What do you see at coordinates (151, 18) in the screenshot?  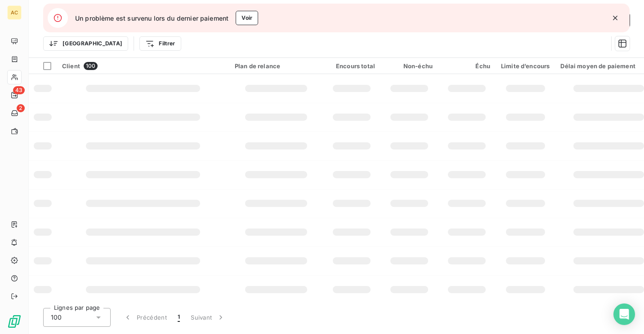 I see `span: Un problème est survenu lors du dernier paiement` at bounding box center [151, 18].